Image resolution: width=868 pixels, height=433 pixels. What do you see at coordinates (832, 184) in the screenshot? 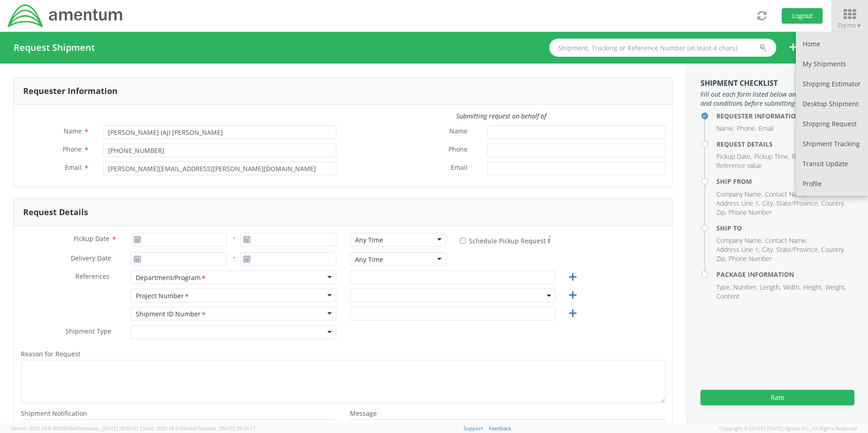
I see `a: Profile` at bounding box center [832, 184].